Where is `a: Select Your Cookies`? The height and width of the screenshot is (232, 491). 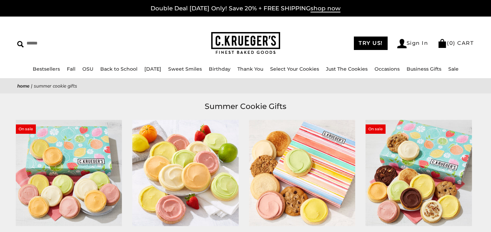
a: Select Your Cookies is located at coordinates (295, 69).